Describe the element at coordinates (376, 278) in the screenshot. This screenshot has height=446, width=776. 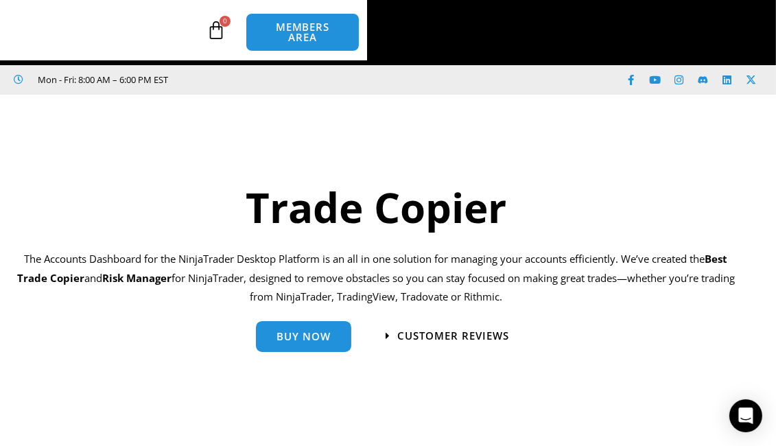
I see `p: The Accounts Dashboard for the NinjaTrader Desktop Platform is an all in one solution for managin...` at that location.